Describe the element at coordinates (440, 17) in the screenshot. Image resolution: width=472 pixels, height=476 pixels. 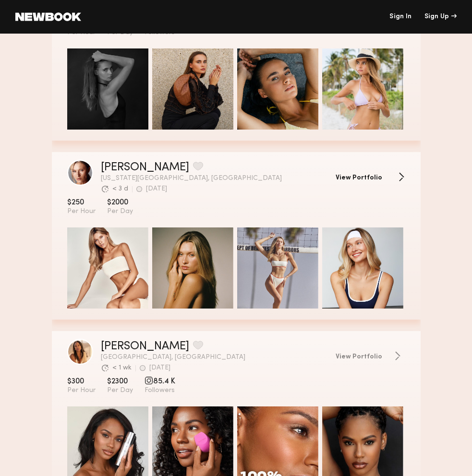
I see `div: Sign Up` at that location.